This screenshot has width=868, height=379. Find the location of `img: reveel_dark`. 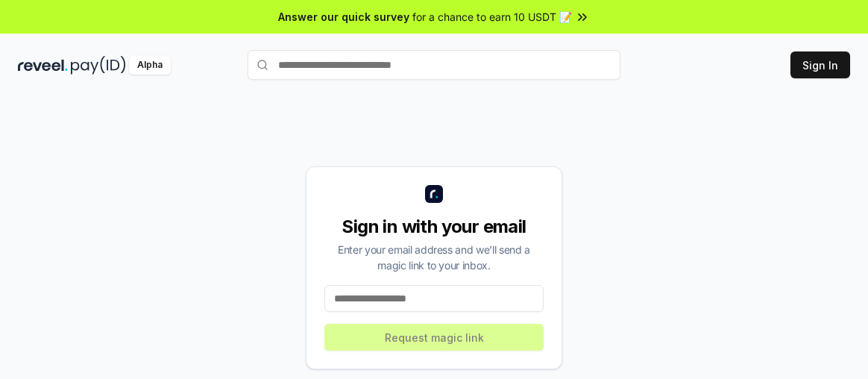

img: reveel_dark is located at coordinates (42, 64).